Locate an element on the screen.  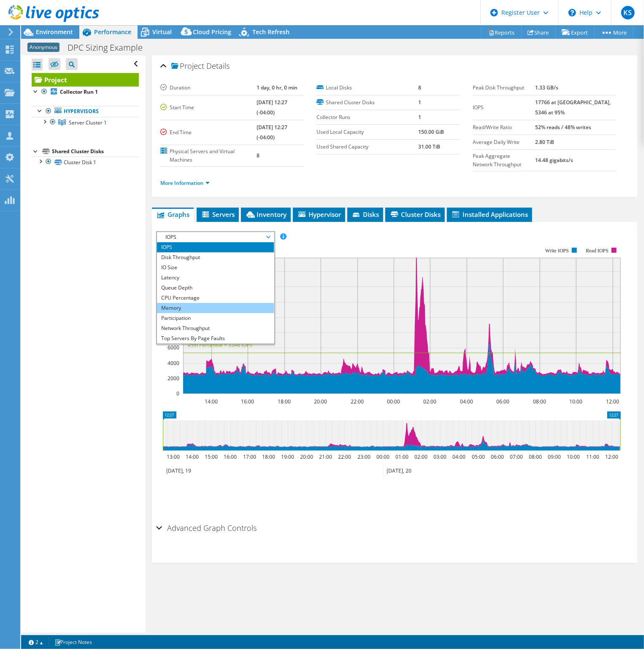
li: IOPS is located at coordinates (215, 247).